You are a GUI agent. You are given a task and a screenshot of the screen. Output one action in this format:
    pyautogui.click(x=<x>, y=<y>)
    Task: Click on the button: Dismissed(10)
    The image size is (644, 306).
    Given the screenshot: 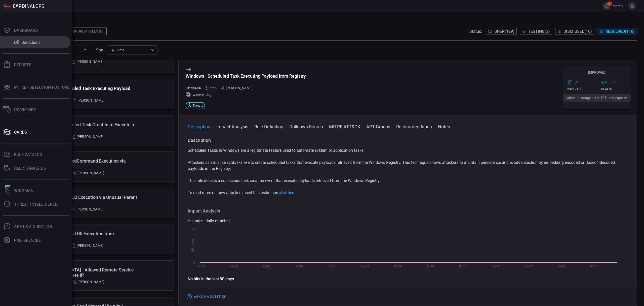 What is the action you would take?
    pyautogui.click(x=574, y=32)
    